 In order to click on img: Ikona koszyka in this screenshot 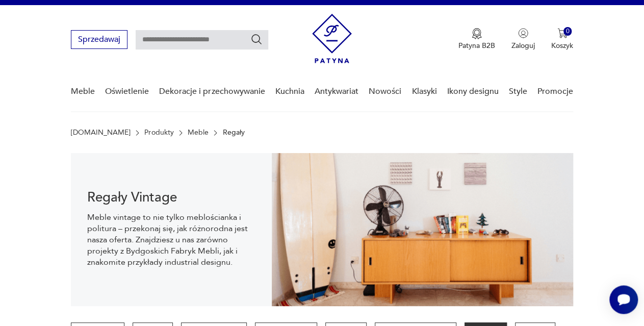, I will do `click(562, 33)`.